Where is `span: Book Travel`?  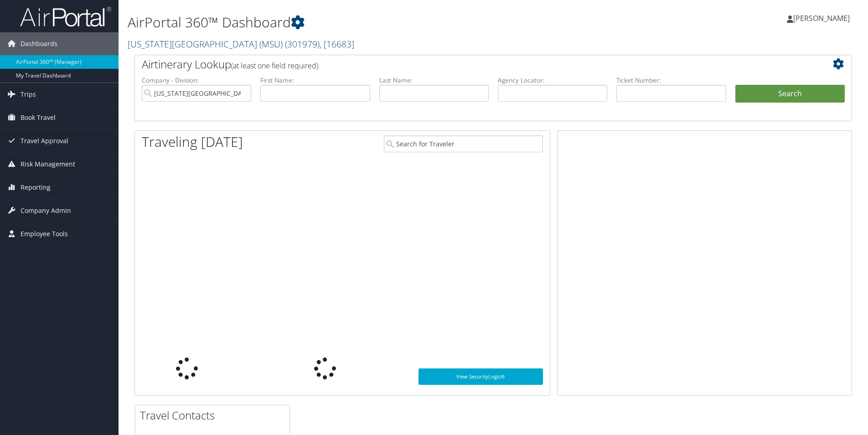 span: Book Travel is located at coordinates (38, 118).